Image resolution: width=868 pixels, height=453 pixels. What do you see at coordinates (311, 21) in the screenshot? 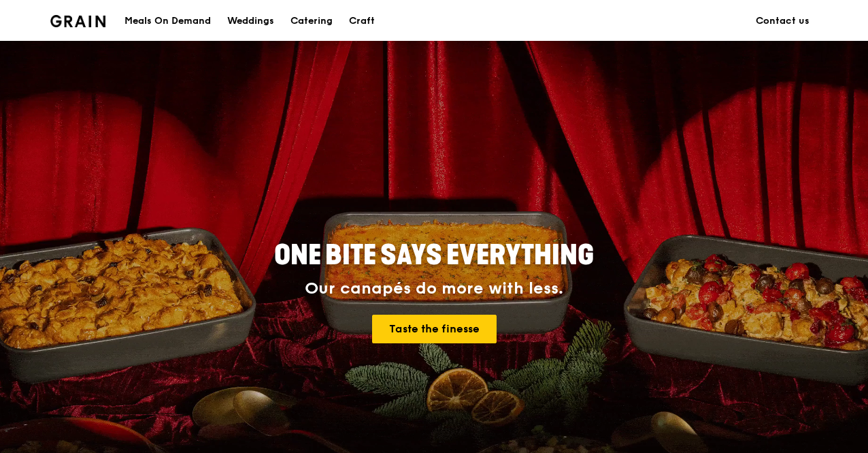
I see `a: Catering` at bounding box center [311, 21].